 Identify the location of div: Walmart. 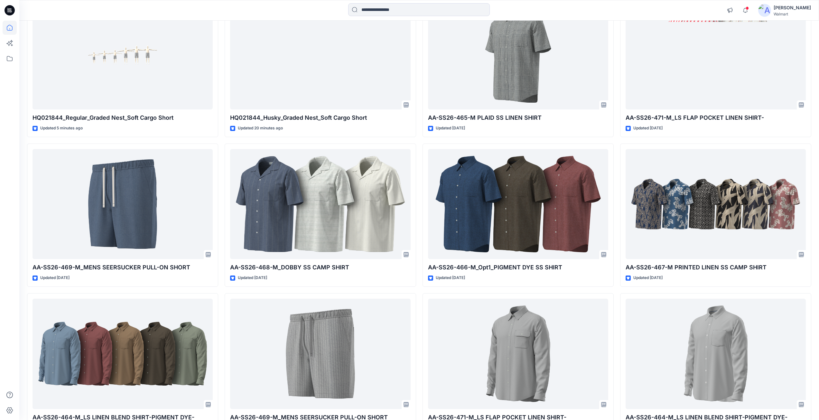
(792, 14).